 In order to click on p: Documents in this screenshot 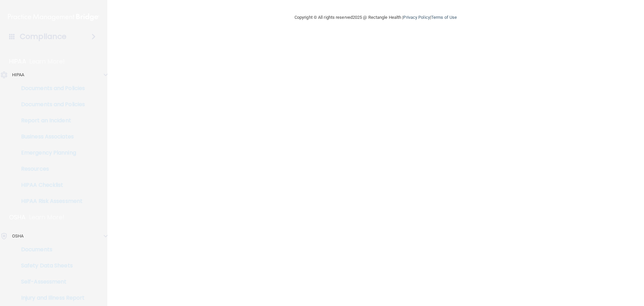, I will do `click(50, 249)`.